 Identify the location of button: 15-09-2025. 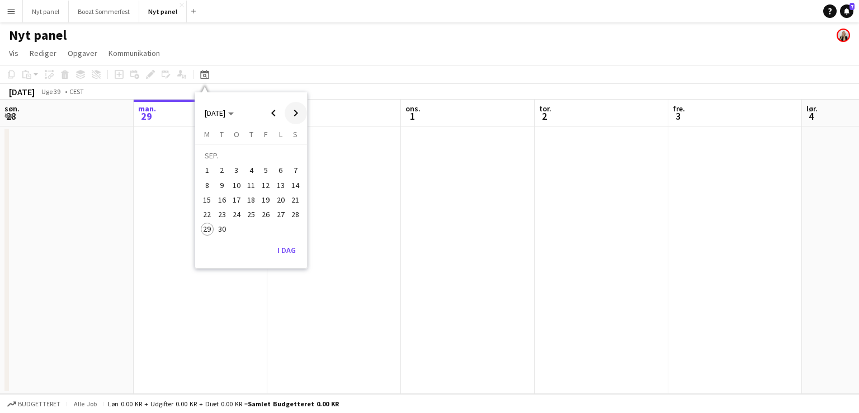
(207, 200).